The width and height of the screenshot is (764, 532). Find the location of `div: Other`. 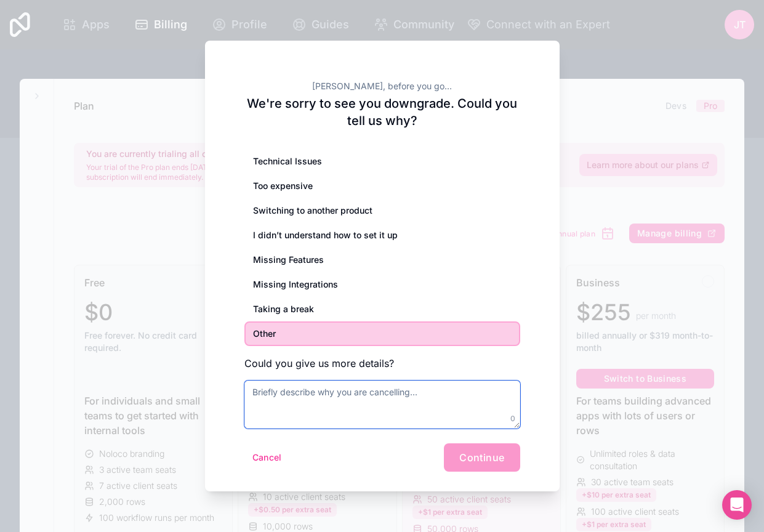

div: Other is located at coordinates (382, 334).